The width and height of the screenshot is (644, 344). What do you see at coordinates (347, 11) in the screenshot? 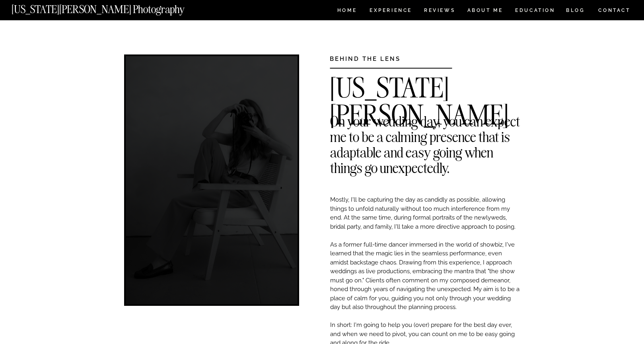
I see `nav: HOME` at bounding box center [347, 11].